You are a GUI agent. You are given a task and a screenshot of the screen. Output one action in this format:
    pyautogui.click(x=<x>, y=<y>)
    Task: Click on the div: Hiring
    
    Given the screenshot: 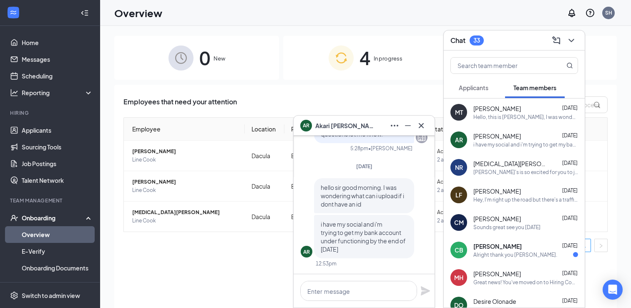 What is the action you would take?
    pyautogui.click(x=50, y=113)
    